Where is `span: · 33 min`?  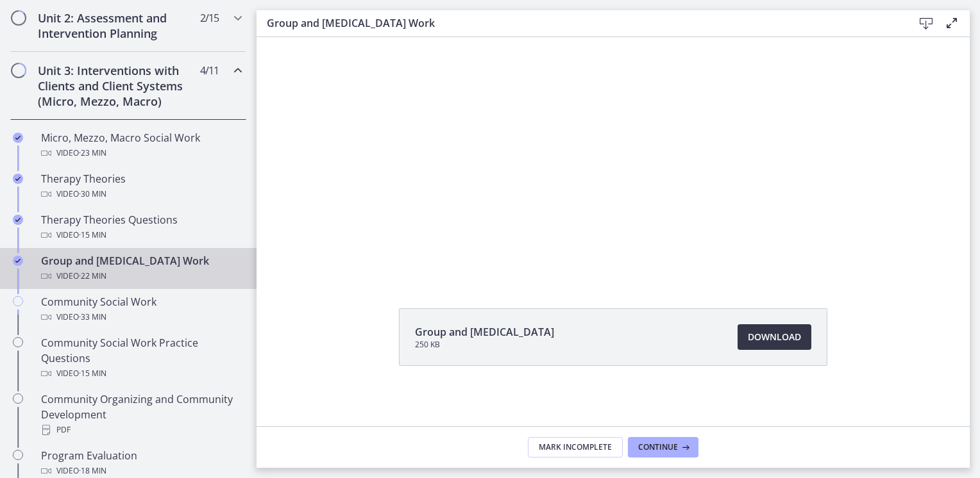 span: · 33 min is located at coordinates (93, 317).